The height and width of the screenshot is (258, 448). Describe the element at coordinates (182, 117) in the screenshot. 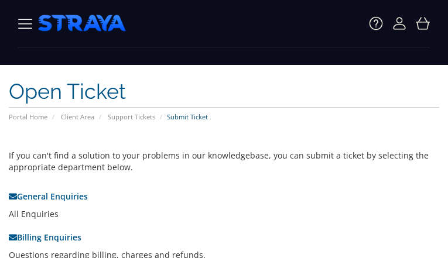

I see `li: Submit Ticket` at that location.